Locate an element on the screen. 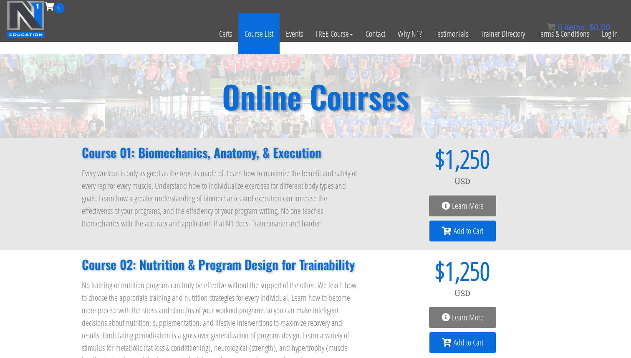 The image size is (631, 358). img: icon11.png is located at coordinates (551, 27).